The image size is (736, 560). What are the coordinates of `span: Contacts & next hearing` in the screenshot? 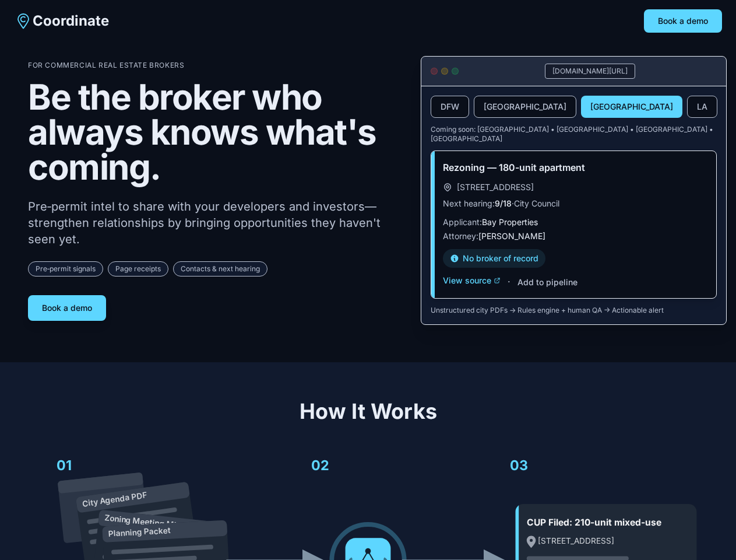 It's located at (220, 269).